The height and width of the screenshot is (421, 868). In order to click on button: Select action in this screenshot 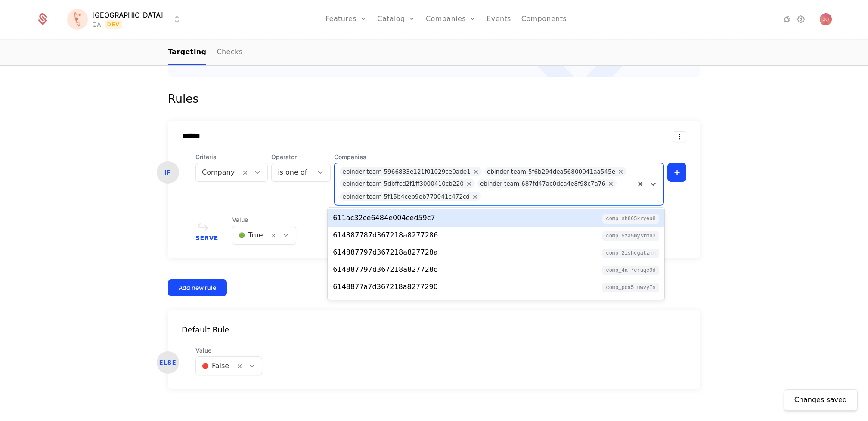, I will do `click(679, 136)`.